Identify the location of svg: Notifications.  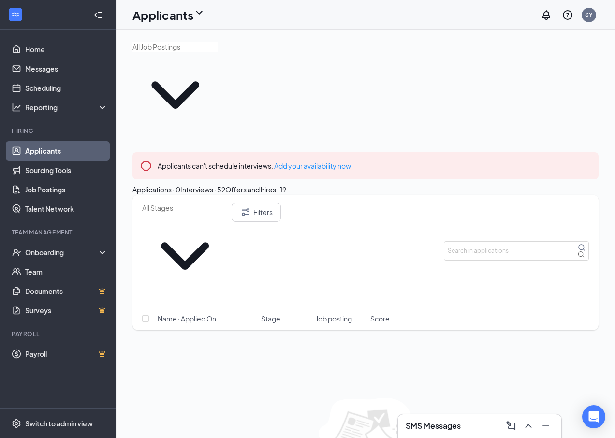
(547, 15).